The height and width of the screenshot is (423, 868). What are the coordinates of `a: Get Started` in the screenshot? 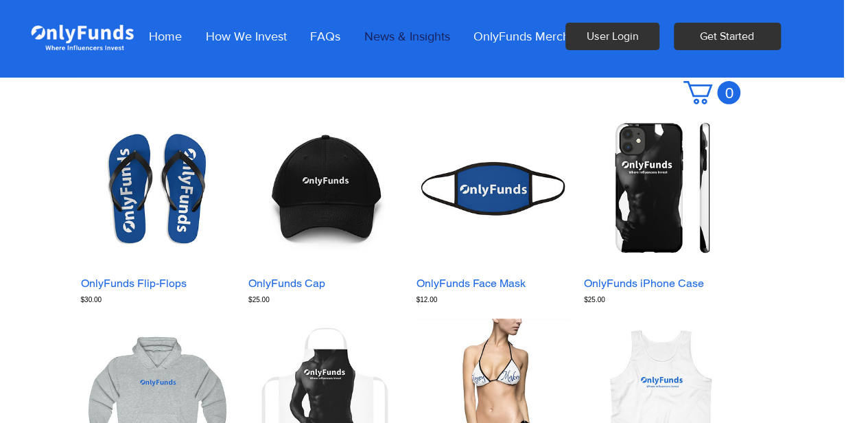 It's located at (727, 36).